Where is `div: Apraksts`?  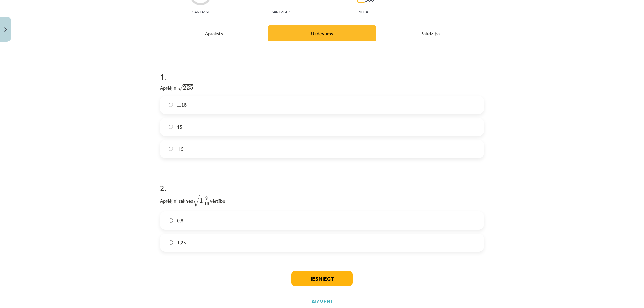
div: Apraksts is located at coordinates (214, 33).